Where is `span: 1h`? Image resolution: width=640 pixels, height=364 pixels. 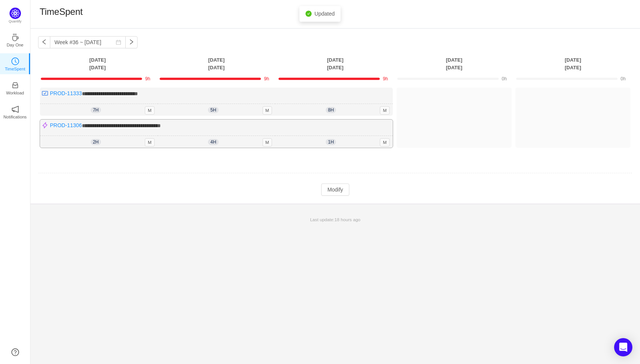
span: 1h is located at coordinates (331, 142).